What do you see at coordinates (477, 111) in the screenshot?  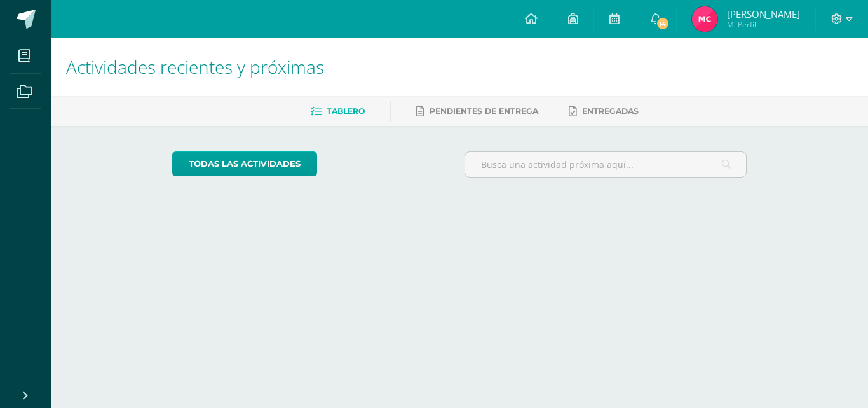 I see `a: Pendientes de entrega` at bounding box center [477, 111].